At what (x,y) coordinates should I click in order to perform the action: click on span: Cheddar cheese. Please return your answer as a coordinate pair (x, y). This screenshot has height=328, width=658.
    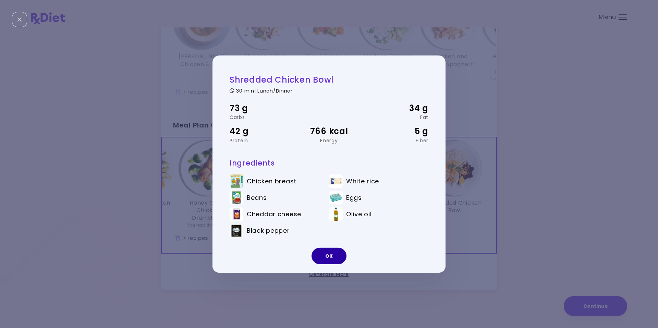
    Looking at the image, I should click on (274, 214).